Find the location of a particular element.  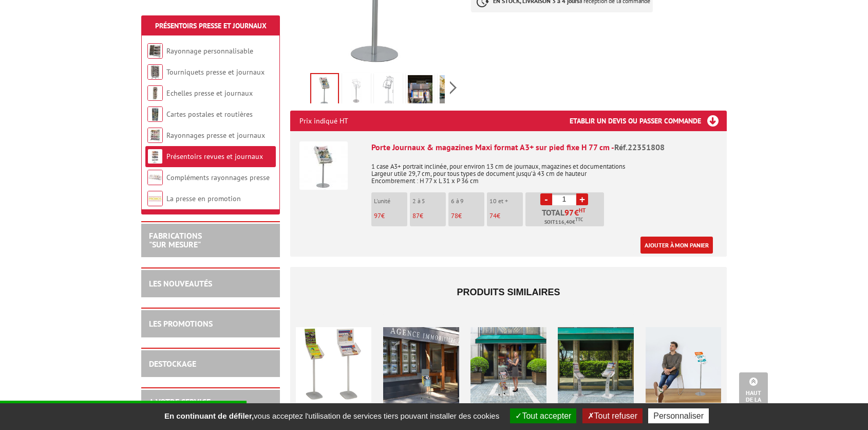

span: vous acceptez l'utilisation de services tiers pouvant installer des cookies is located at coordinates (332, 415).